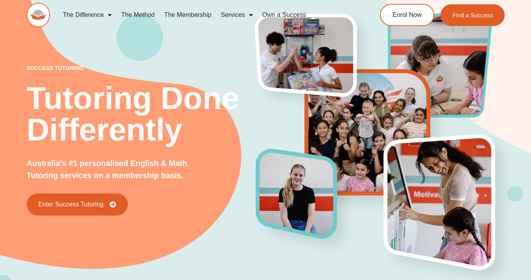  I want to click on span: Enrol Now, so click(407, 15).